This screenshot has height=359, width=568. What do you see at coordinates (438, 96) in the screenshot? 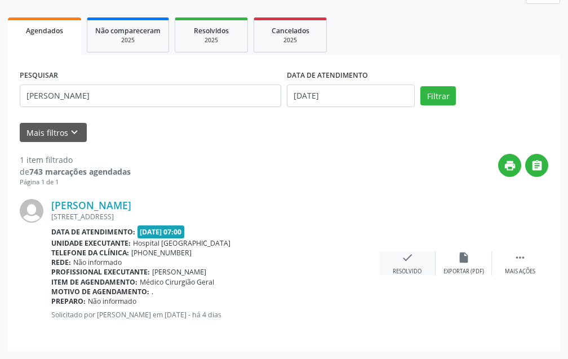
I see `button: Filtrar` at bounding box center [438, 96].